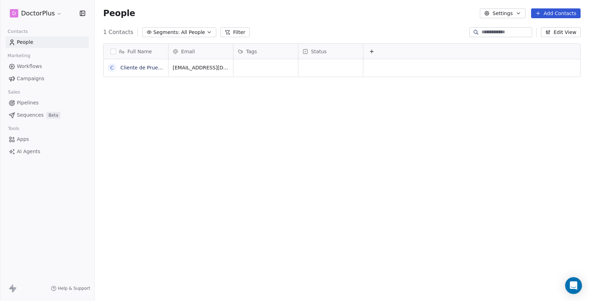 This screenshot has height=301, width=589. Describe the element at coordinates (118, 32) in the screenshot. I see `span: 1 Contacts` at that location.